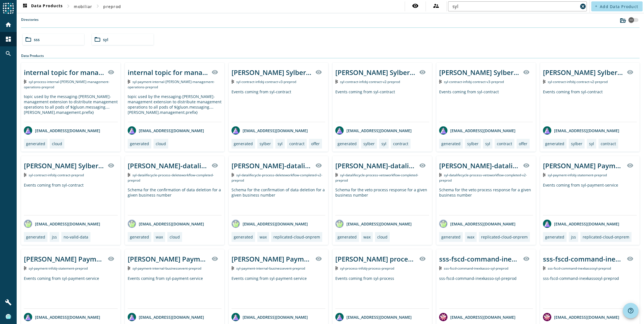 Image resolution: width=644 pixels, height=324 pixels. Describe the element at coordinates (516, 6) in the screenshot. I see `input: Search (% or * for wildcards)` at that location.